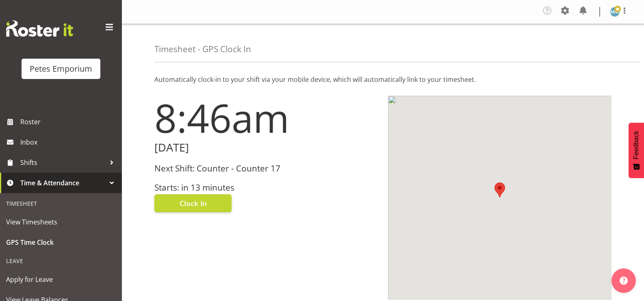 This screenshot has width=644, height=301. I want to click on h1: 8:46am, so click(266, 117).